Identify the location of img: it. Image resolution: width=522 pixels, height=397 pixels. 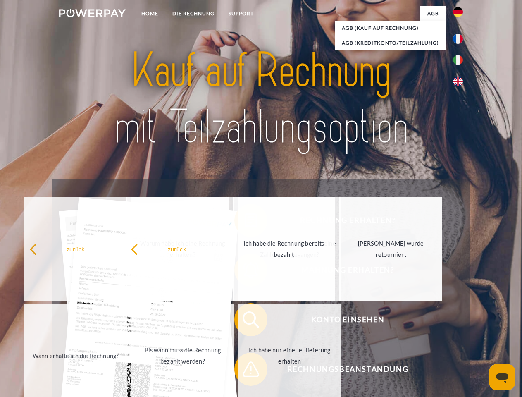
(458, 60).